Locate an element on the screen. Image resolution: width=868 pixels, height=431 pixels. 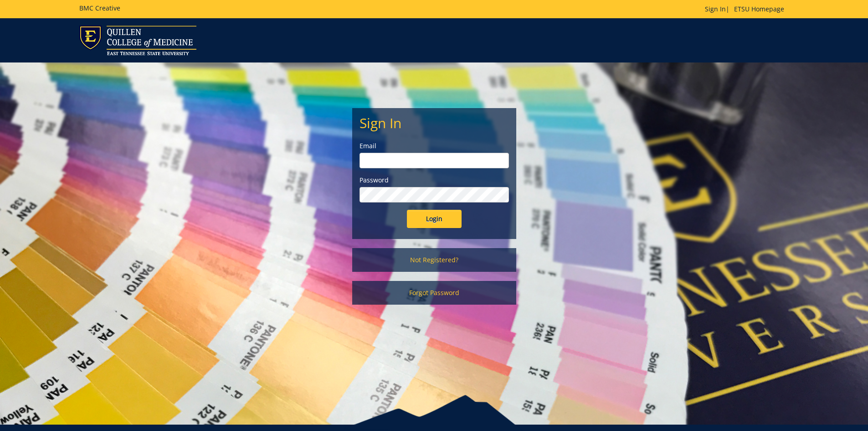
h5: BMC Creative is located at coordinates (100, 8).